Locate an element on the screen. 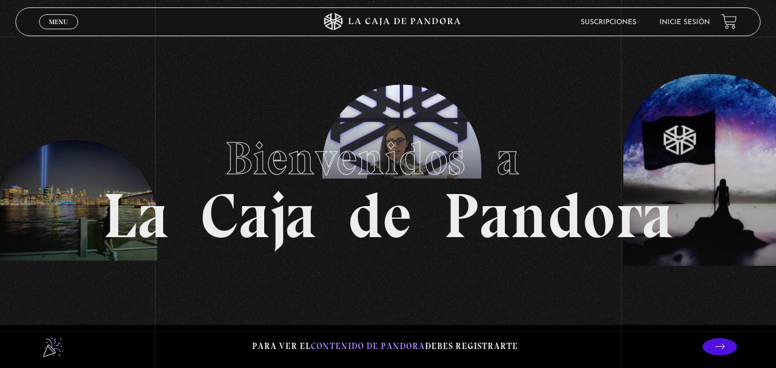 This screenshot has width=776, height=368. p: Para ver el debes registrarte is located at coordinates (385, 347).